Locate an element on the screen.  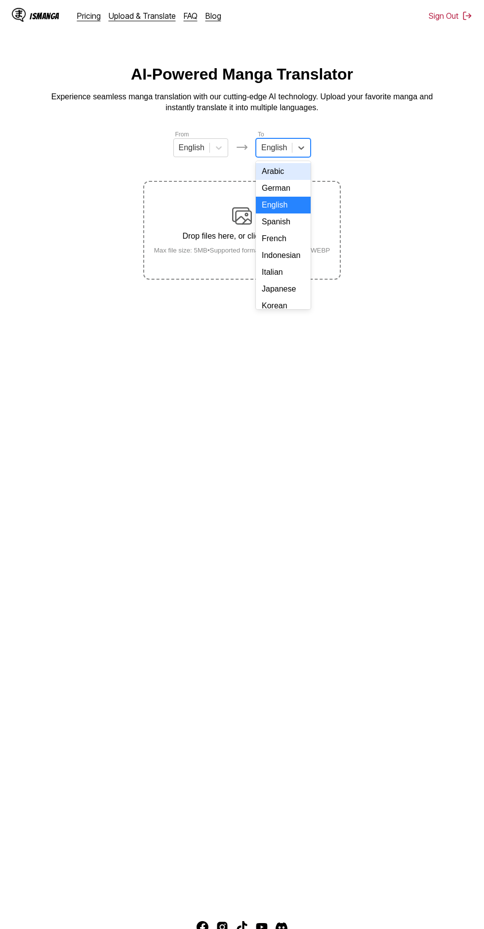
div: Indonesian is located at coordinates (283, 255).